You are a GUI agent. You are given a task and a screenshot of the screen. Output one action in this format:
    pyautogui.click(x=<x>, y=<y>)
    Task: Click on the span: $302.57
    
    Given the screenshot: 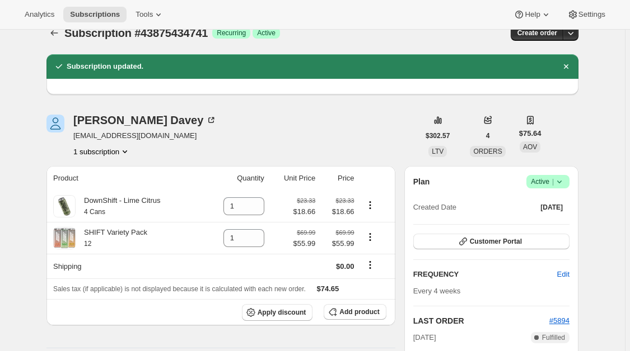 What is the action you would take?
    pyautogui.click(x=437, y=136)
    